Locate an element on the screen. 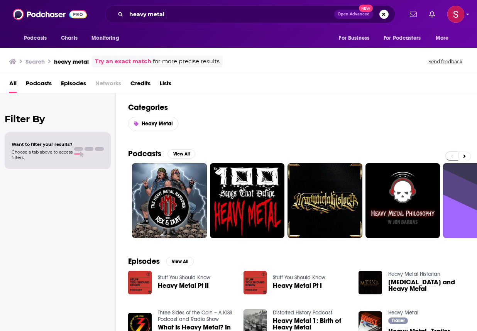  h3: heavy metal is located at coordinates (71, 61).